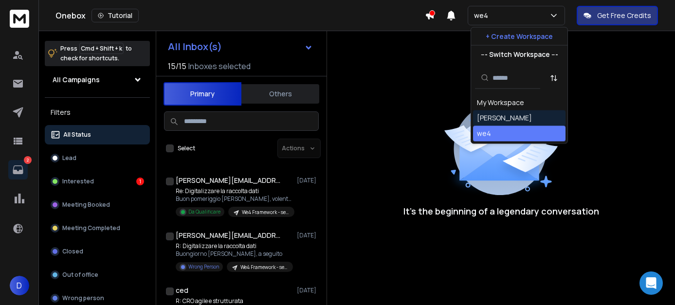  Describe the element at coordinates (204, 212) in the screenshot. I see `p: Da Qualificare` at that location.